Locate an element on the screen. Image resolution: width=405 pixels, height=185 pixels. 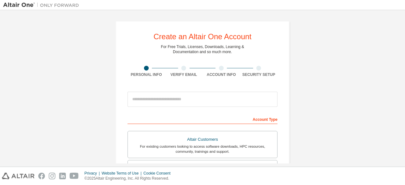
img: instagram.svg is located at coordinates (52, 176).